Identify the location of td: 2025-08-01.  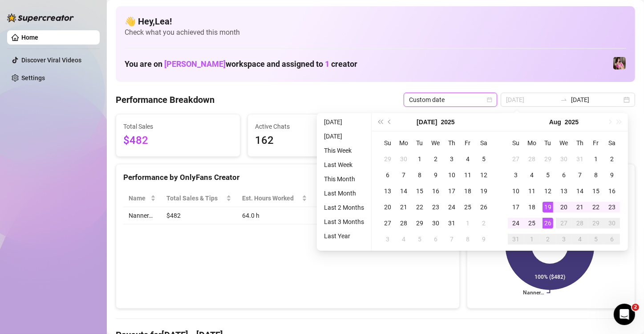
(596, 159).